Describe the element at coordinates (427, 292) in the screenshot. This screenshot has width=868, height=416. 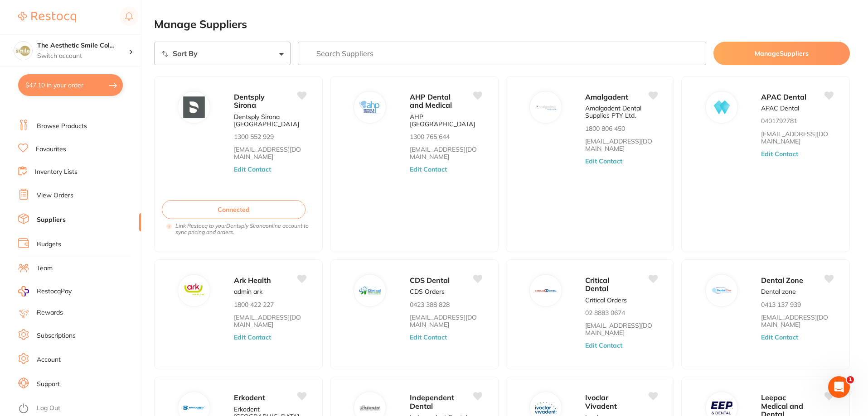
I see `p: CDS Orders` at that location.